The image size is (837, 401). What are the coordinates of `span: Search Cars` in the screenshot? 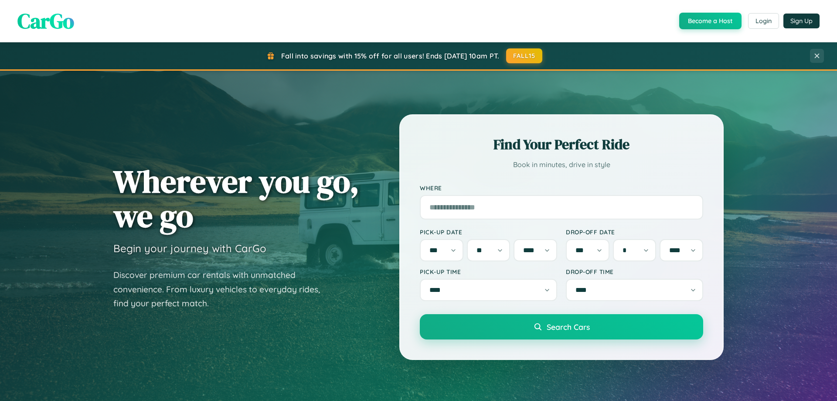 It's located at (568, 327).